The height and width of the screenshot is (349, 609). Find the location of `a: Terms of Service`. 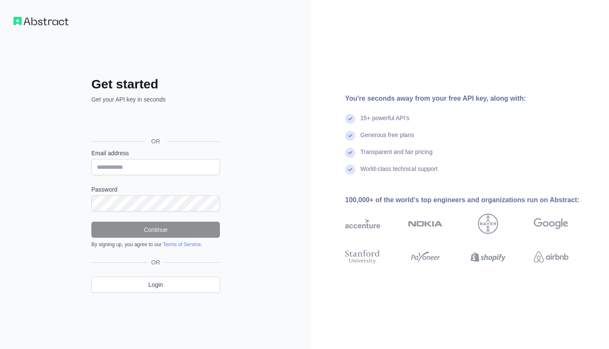

a: Terms of Service is located at coordinates (181, 244).